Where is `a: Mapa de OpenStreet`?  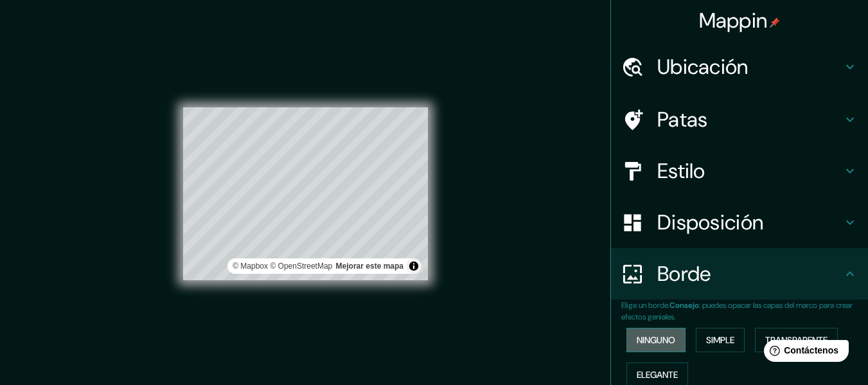 a: Mapa de OpenStreet is located at coordinates (301, 266).